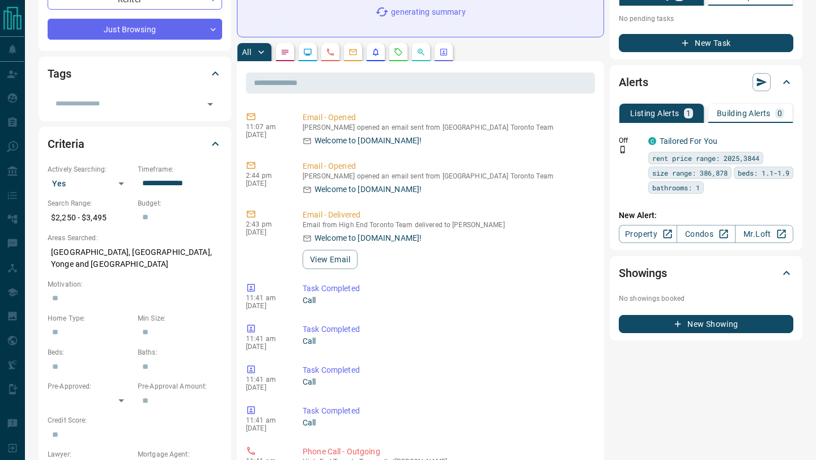  What do you see at coordinates (689, 141) in the screenshot?
I see `a: Tailored For You` at bounding box center [689, 141].